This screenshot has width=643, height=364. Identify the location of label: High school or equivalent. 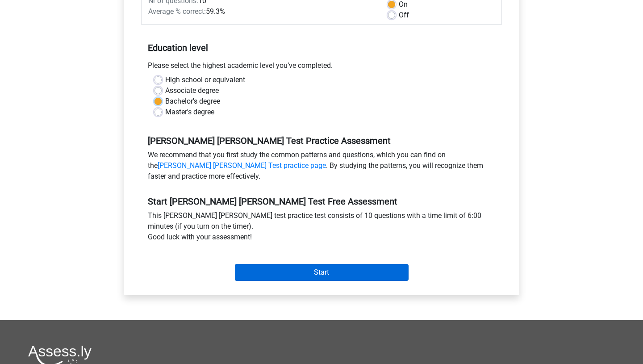
(205, 80).